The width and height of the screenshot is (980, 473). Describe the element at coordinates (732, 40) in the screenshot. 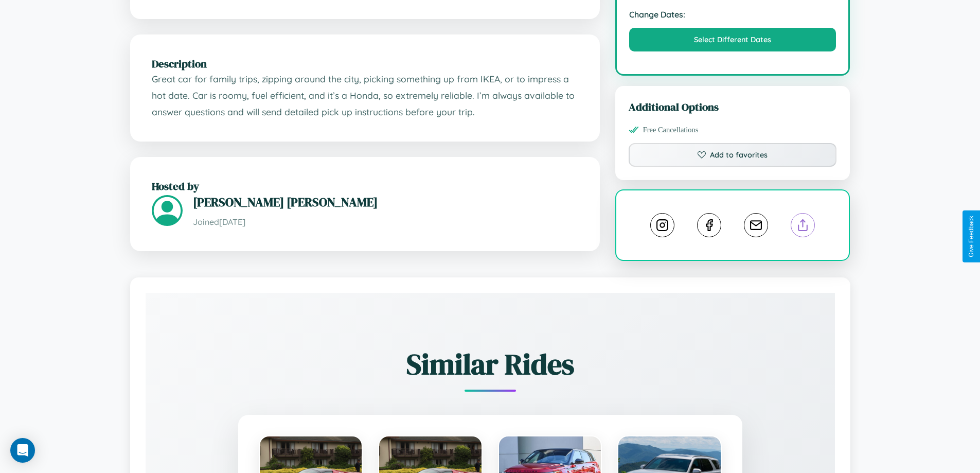

I see `button: Select Different Dates` at that location.